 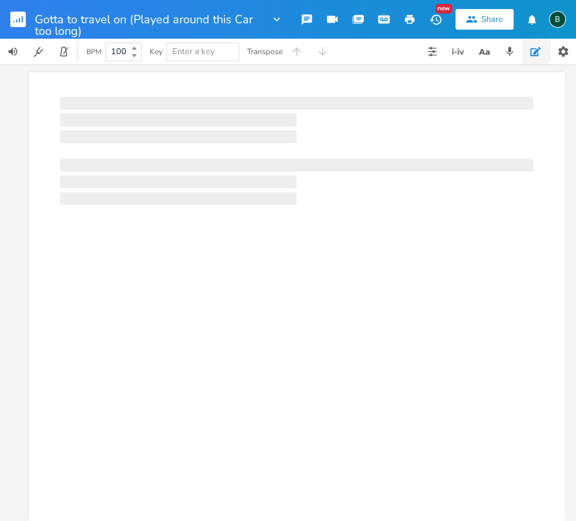 I want to click on div: Share, so click(x=492, y=19).